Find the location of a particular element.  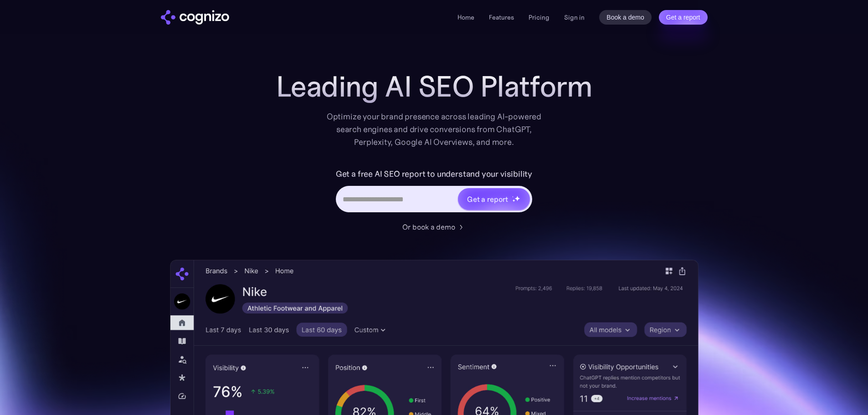

h1: Leading AI SEO Platform is located at coordinates (434, 86).